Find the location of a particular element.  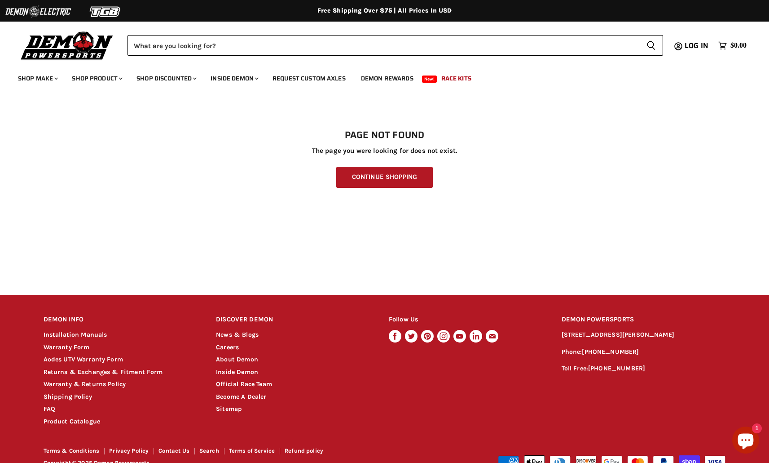

a: Become A Dealer is located at coordinates (241, 396).